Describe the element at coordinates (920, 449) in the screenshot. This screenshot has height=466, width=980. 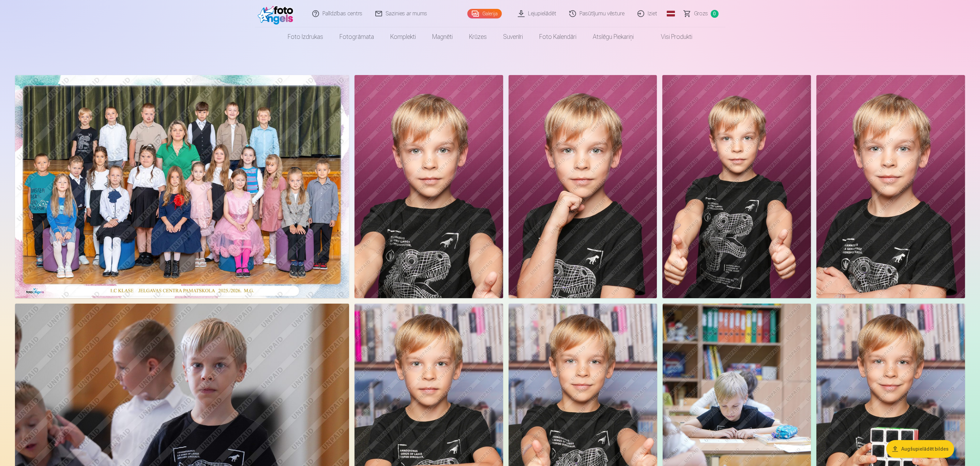
I see `button: Augšupielādēt bildes` at that location.